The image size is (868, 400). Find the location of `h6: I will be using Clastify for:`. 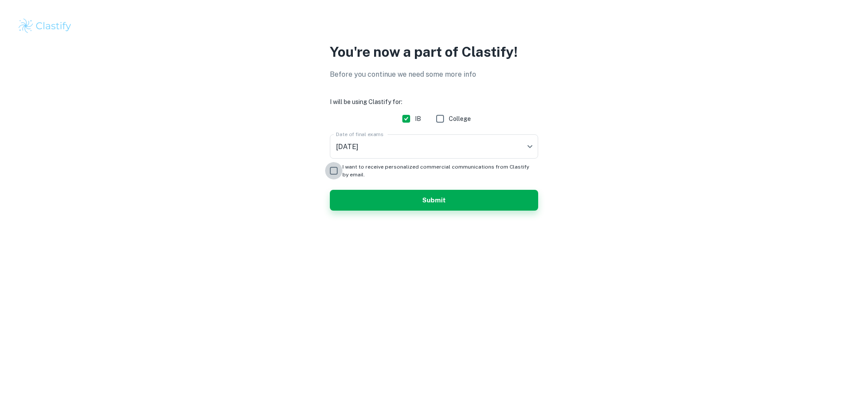

h6: I will be using Clastify for: is located at coordinates (434, 102).